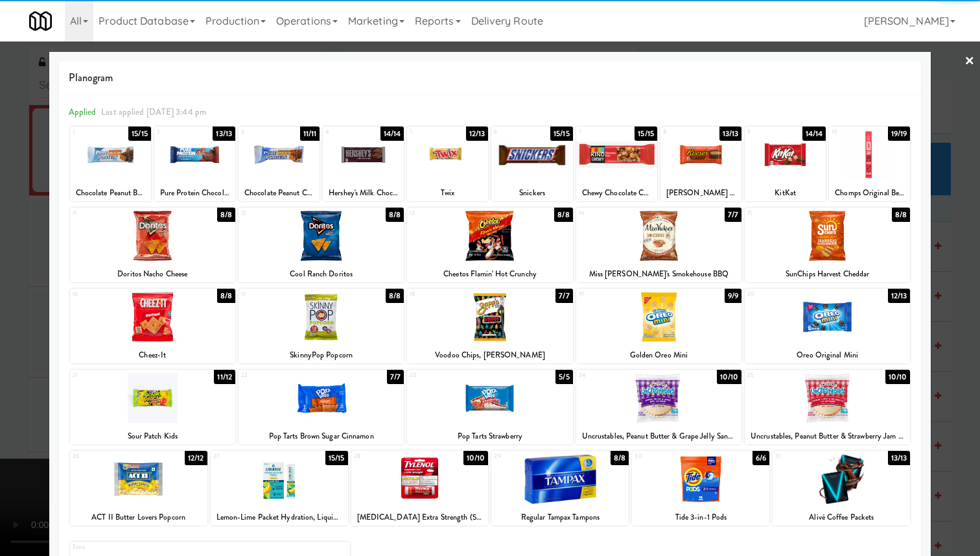 This screenshot has height=556, width=980. I want to click on div: 10, so click(851, 131).